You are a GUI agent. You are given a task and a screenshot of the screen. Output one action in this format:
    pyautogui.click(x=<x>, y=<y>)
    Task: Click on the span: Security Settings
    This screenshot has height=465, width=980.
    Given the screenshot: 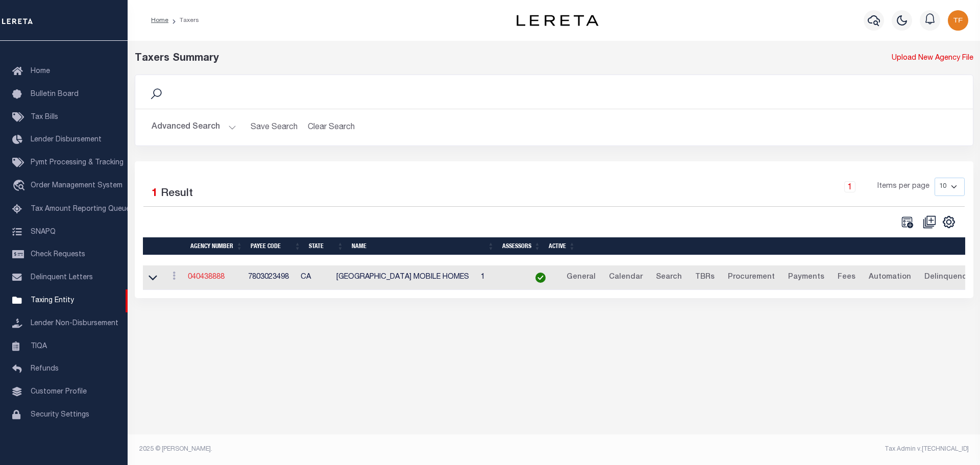 What is the action you would take?
    pyautogui.click(x=60, y=415)
    